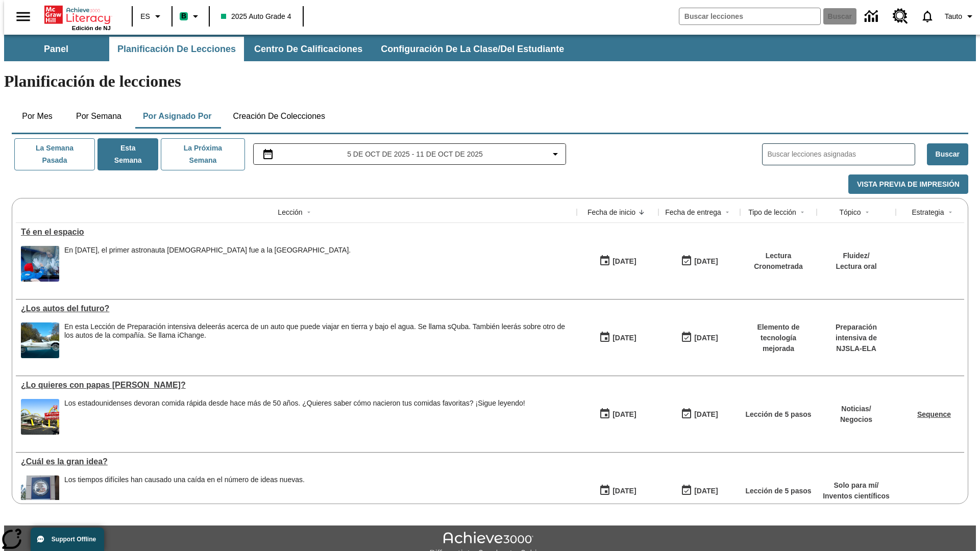 The height and width of the screenshot is (551, 980). What do you see at coordinates (207, 263) in the screenshot?
I see `div: En diciembre de 2015, el primer astronauta británico fue a la Estación Espacial Internacional.` at bounding box center [207, 263].